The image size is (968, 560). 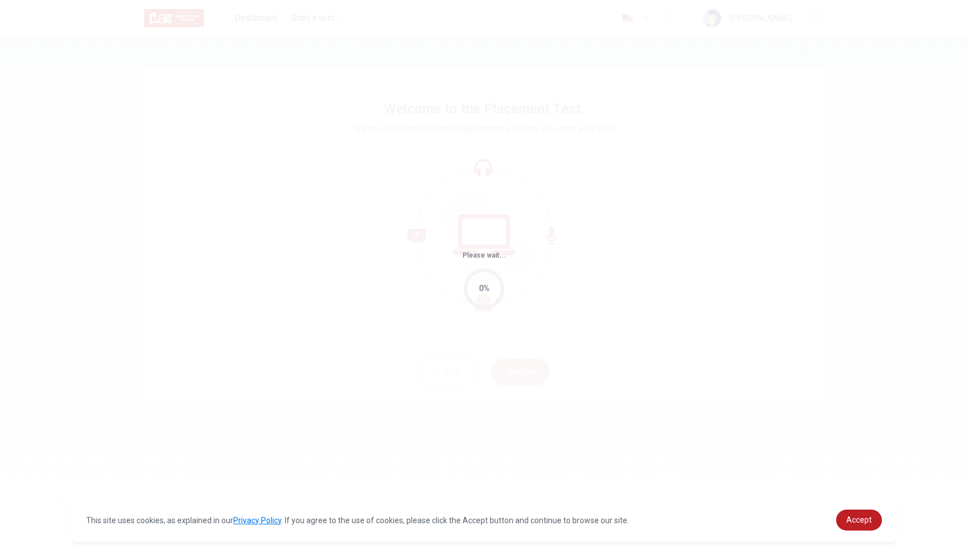 I want to click on span: Accept, so click(x=858, y=519).